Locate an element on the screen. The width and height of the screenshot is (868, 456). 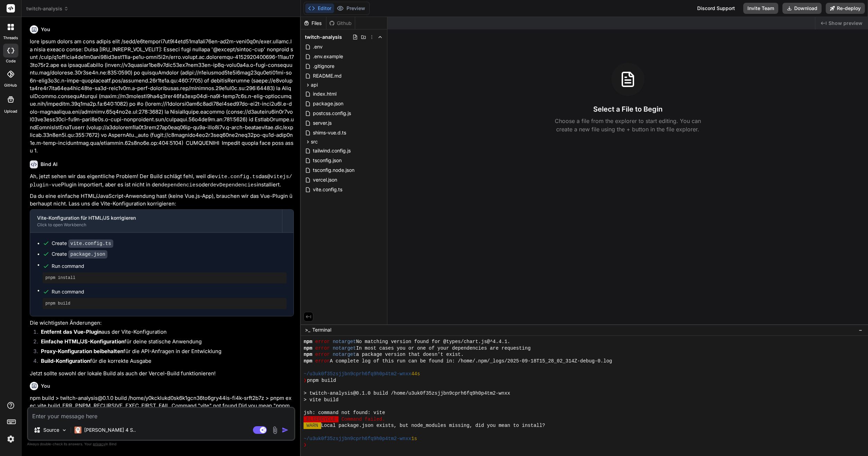
p: npm build > twitch-analysis@0.1.0 build /home/y0kcklukd0sk6k1gcn36to6gry44is-fi4k-srft2b7z > pnpm... is located at coordinates (162, 406).